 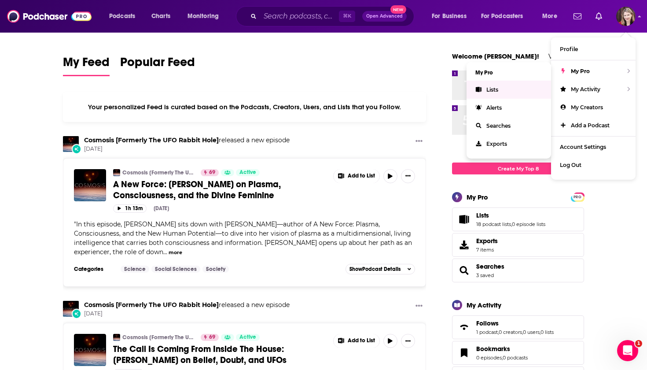 What do you see at coordinates (489, 358) in the screenshot?
I see `a: 0 episodes` at bounding box center [489, 358].